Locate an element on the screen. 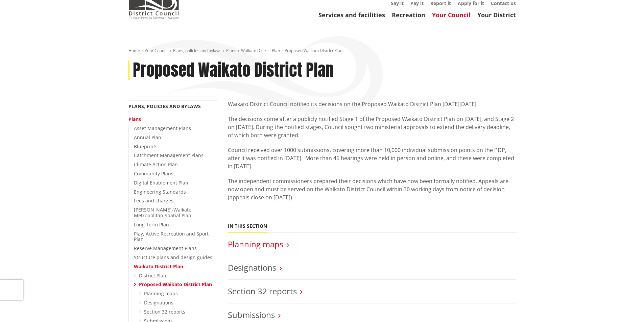  a: Engineering Standards is located at coordinates (160, 192).